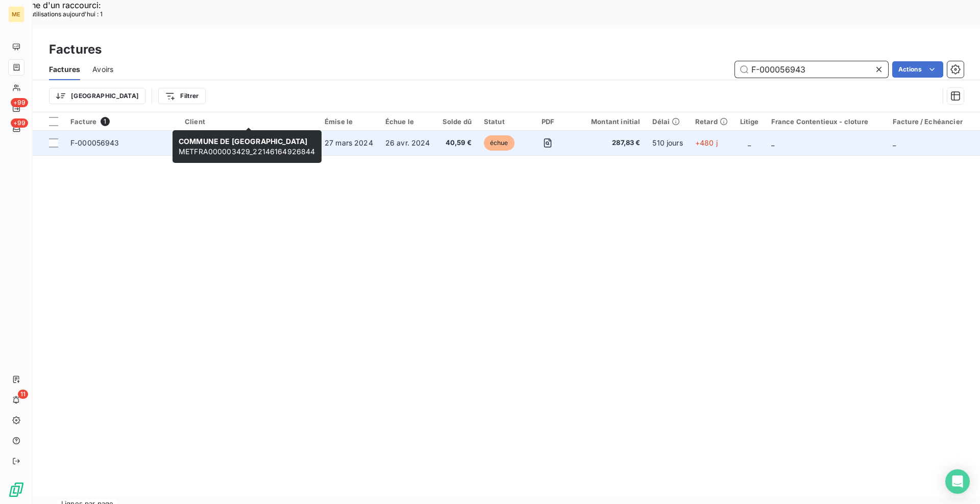 This screenshot has width=980, height=504. What do you see at coordinates (958, 482) in the screenshot?
I see `div: Open Intercom Messenger` at bounding box center [958, 482].